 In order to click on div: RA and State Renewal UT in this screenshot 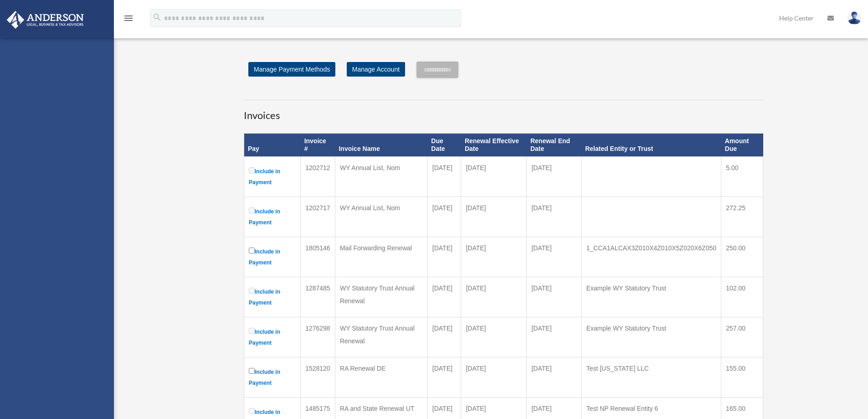, I will do `click(382, 408)`.